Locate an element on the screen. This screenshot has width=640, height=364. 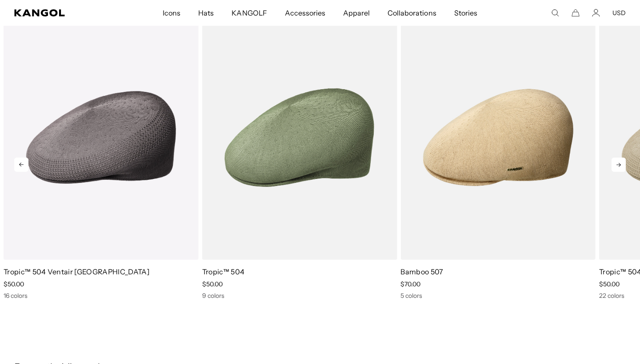
a: Bamboo 507 is located at coordinates (422, 272).